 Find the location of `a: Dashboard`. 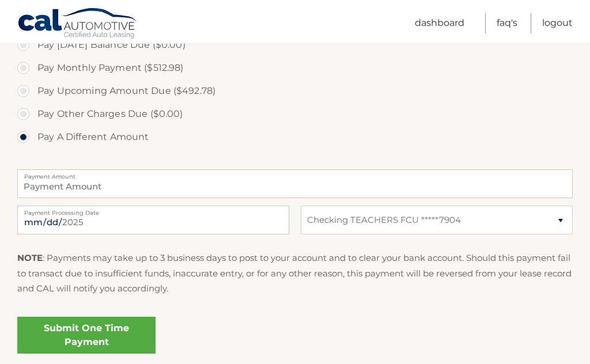

a: Dashboard is located at coordinates (440, 23).